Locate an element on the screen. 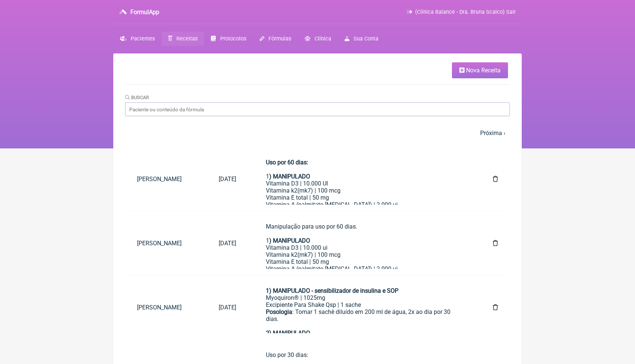 This screenshot has height=364, width=635. strong: Uso por 60 dias: is located at coordinates (287, 162).